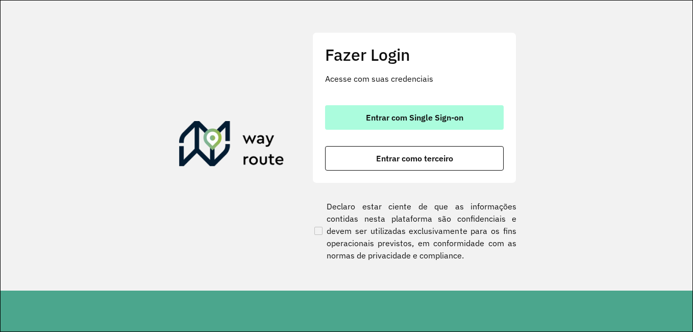 This screenshot has height=332, width=693. I want to click on img: Roteirizador AmbevTech, so click(232, 145).